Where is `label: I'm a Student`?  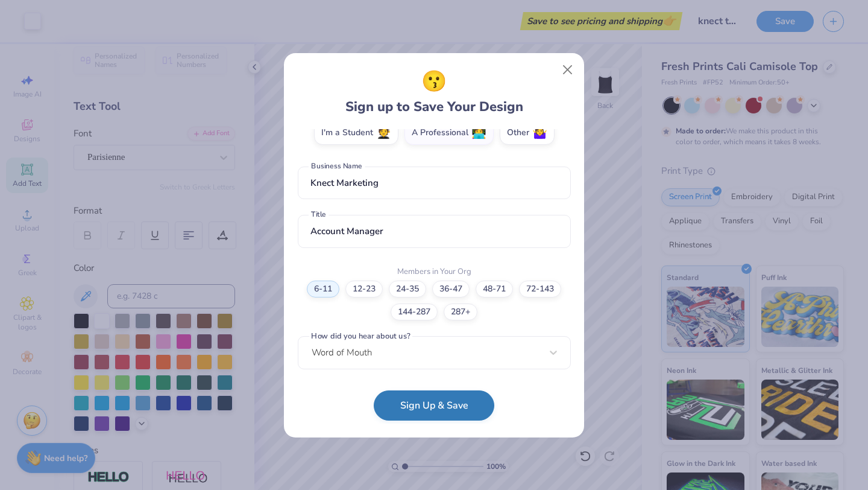 label: I'm a Student is located at coordinates (356, 133).